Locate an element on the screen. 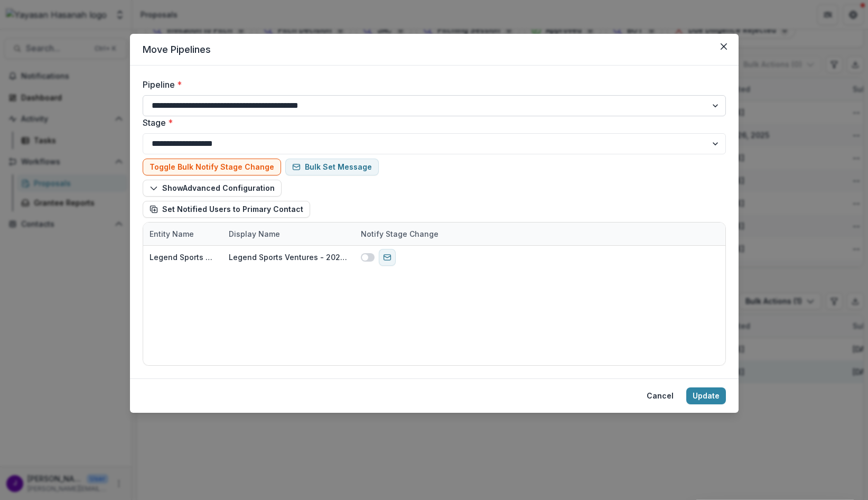 This screenshot has height=500, width=868. div: Legend Sports Ventures - 2025 - HSEF2025 - Iskandar Investment Berhad is located at coordinates (288, 257).